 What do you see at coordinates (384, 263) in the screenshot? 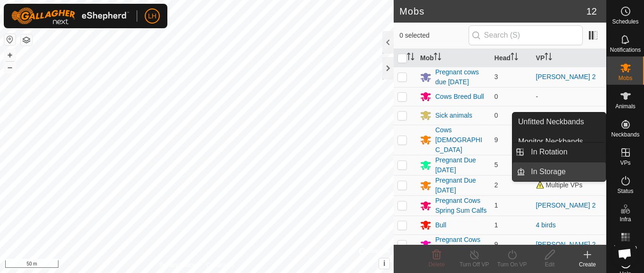
I see `span: i` at bounding box center [384, 263].